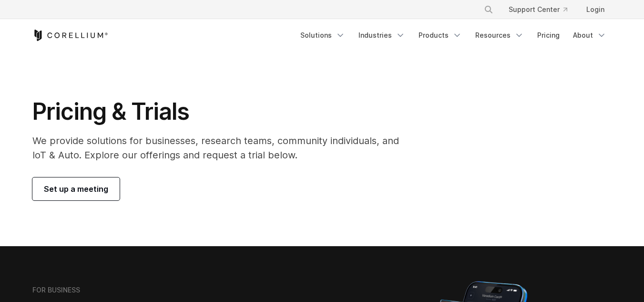 The height and width of the screenshot is (302, 644). I want to click on a: Solutions, so click(323, 35).